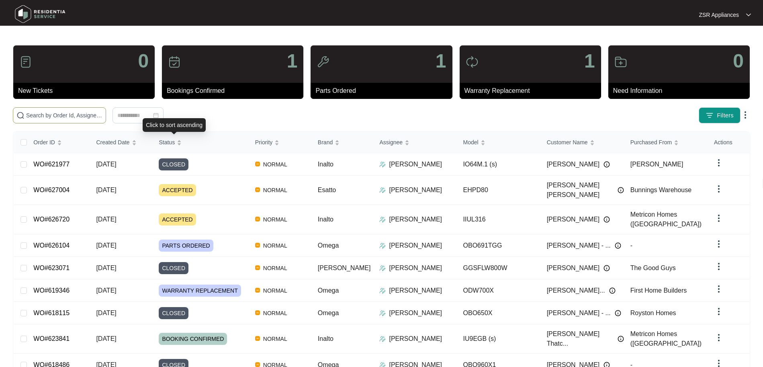 Image resolution: width=763 pixels, height=367 pixels. I want to click on span: Inalto, so click(325, 338).